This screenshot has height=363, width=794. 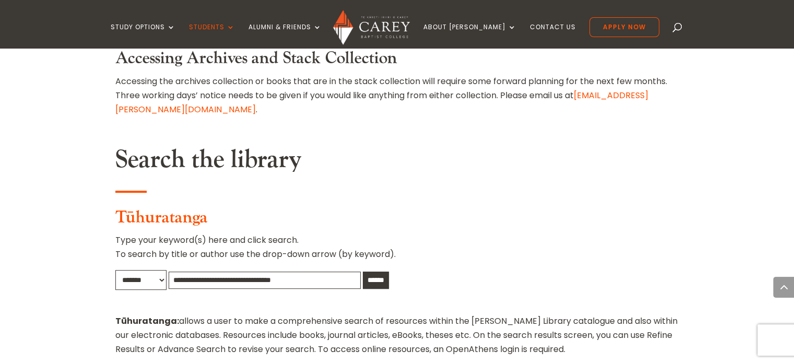 What do you see at coordinates (371, 27) in the screenshot?
I see `img: Carey Baptist College` at bounding box center [371, 27].